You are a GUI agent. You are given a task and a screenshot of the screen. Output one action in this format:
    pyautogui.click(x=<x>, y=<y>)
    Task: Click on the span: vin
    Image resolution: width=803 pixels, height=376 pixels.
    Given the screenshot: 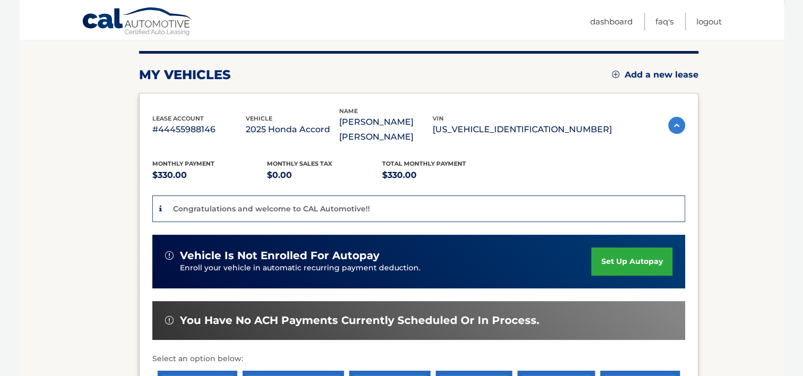 What is the action you would take?
    pyautogui.click(x=438, y=118)
    